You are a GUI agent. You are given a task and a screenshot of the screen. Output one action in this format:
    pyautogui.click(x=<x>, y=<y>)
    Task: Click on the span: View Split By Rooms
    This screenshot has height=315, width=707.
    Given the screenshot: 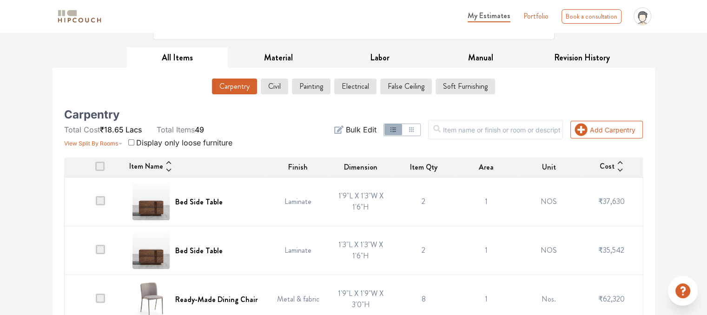 What is the action you would take?
    pyautogui.click(x=91, y=143)
    